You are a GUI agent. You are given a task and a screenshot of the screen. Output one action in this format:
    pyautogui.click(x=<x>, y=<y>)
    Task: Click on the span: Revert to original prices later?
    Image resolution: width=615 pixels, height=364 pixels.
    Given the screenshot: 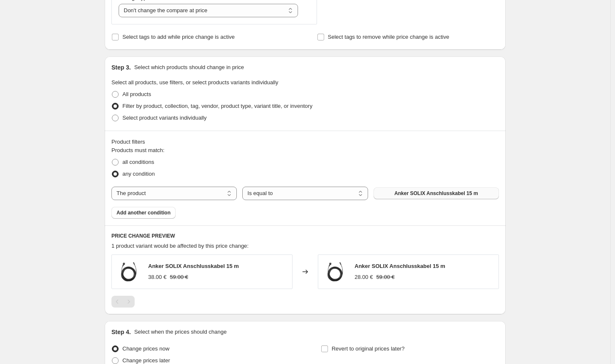 What is the action you would take?
    pyautogui.click(x=369, y=348)
    